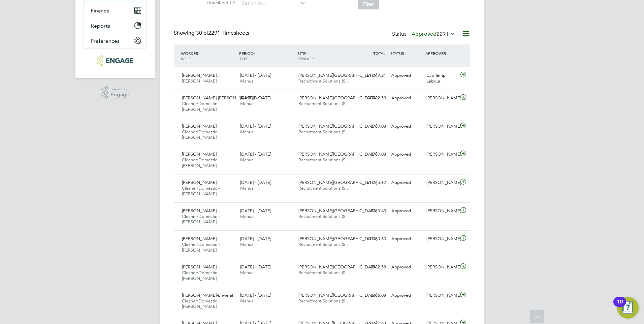 The width and height of the screenshot is (644, 324). Describe the element at coordinates (244, 58) in the screenshot. I see `span: TYPE` at that location.